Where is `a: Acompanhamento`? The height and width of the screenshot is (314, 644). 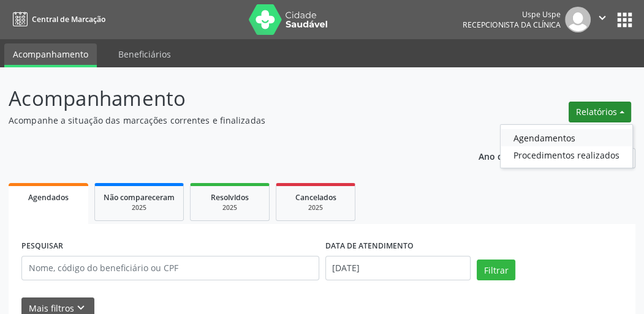 a: Acompanhamento is located at coordinates (50, 55).